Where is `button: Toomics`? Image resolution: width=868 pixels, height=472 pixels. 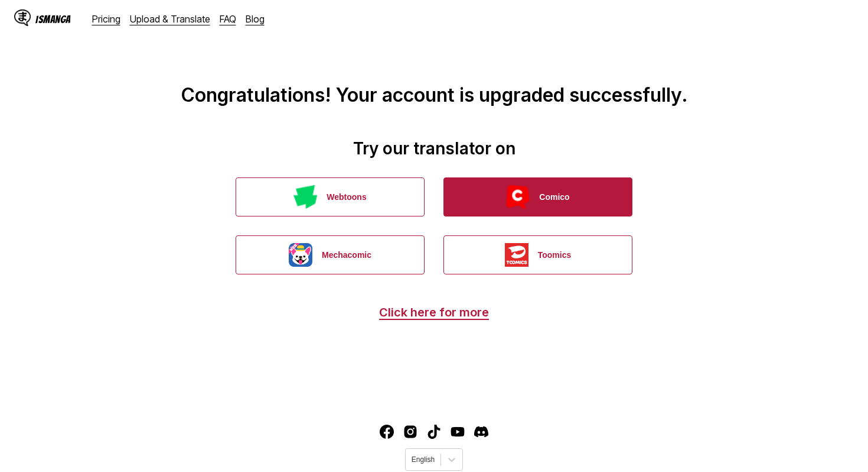 button: Toomics is located at coordinates (538, 255).